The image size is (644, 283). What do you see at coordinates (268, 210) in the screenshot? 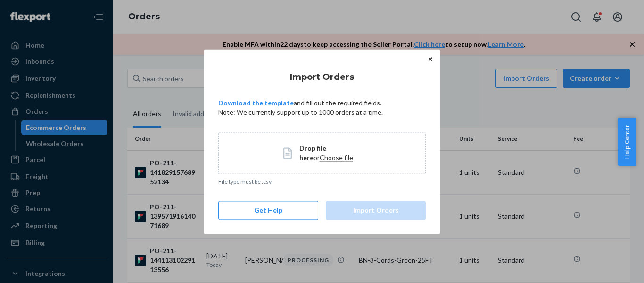
I see `a: Get Help` at bounding box center [268, 210].